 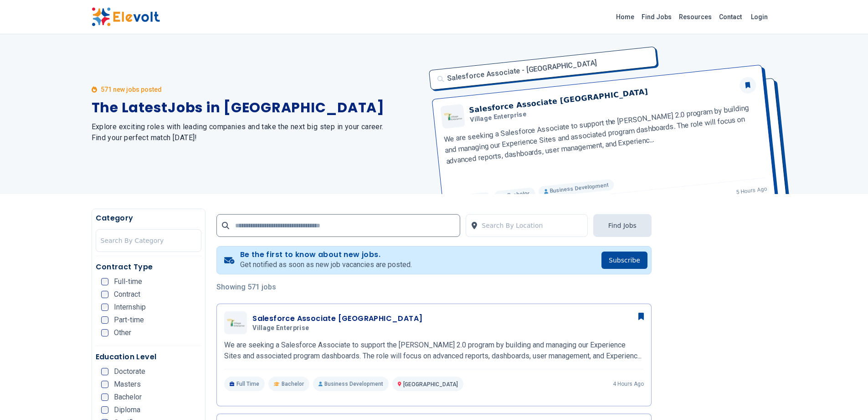 I want to click on p: Showing 571 jobs, so click(x=434, y=287).